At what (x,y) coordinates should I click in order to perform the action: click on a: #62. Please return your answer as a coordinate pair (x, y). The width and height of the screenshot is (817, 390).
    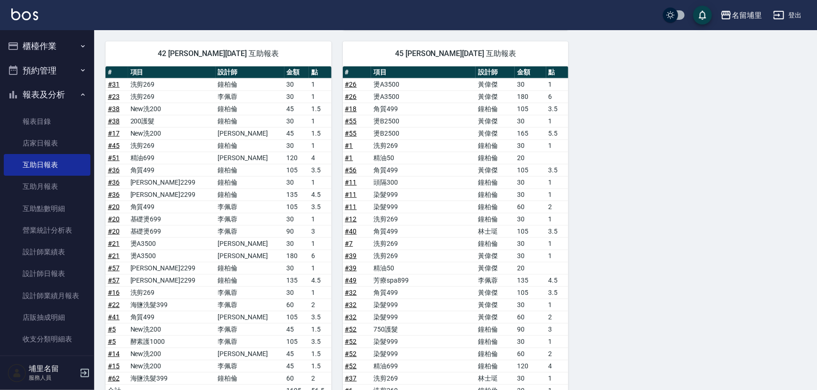
    Looking at the image, I should click on (113, 378).